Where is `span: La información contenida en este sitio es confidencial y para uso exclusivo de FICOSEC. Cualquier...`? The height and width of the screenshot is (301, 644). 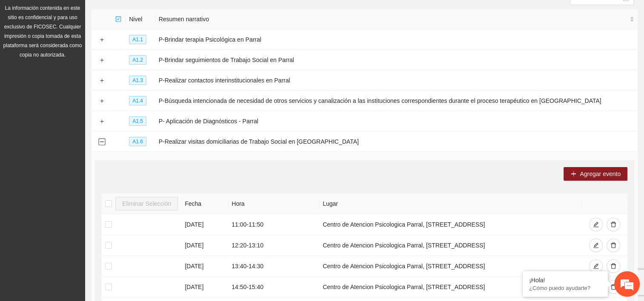
span: La información contenida en este sitio es confidencial y para uso exclusivo de FICOSEC. Cualquier... is located at coordinates (42, 32).